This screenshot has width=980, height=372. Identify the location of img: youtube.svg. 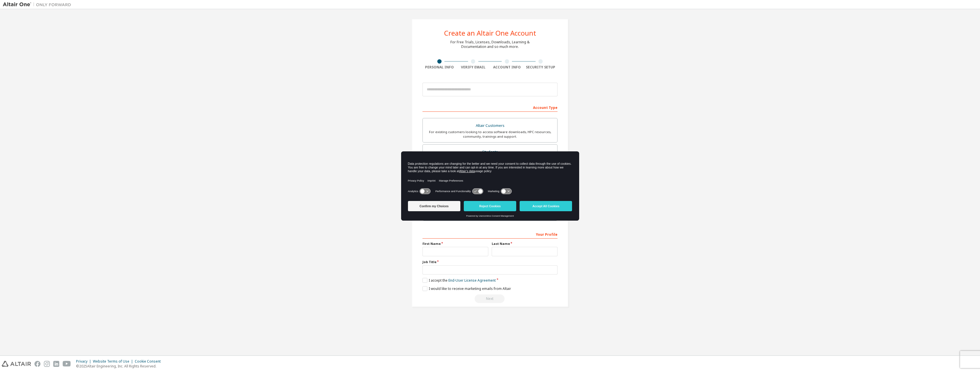
(67, 364).